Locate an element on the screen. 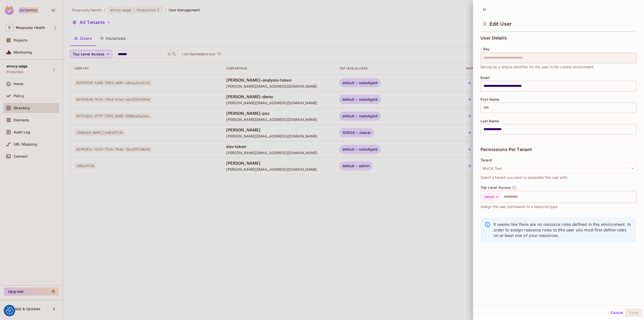 The width and height of the screenshot is (644, 320). button: Consent Preferences is located at coordinates (10, 311).